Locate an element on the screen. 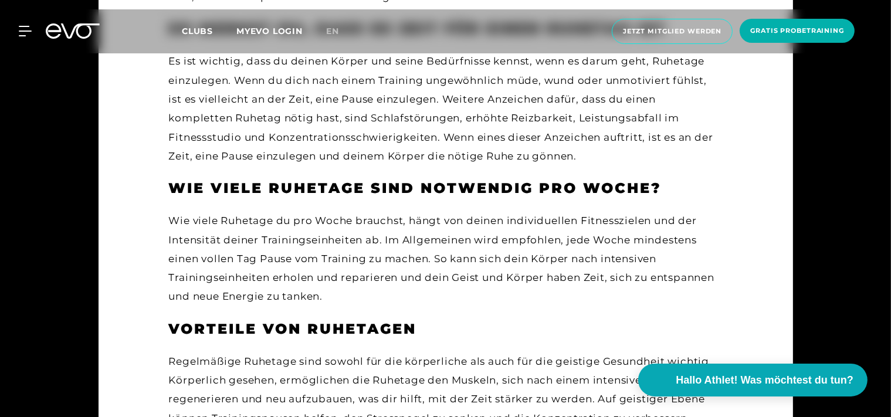  a: Gratis Probetraining is located at coordinates (797, 31).